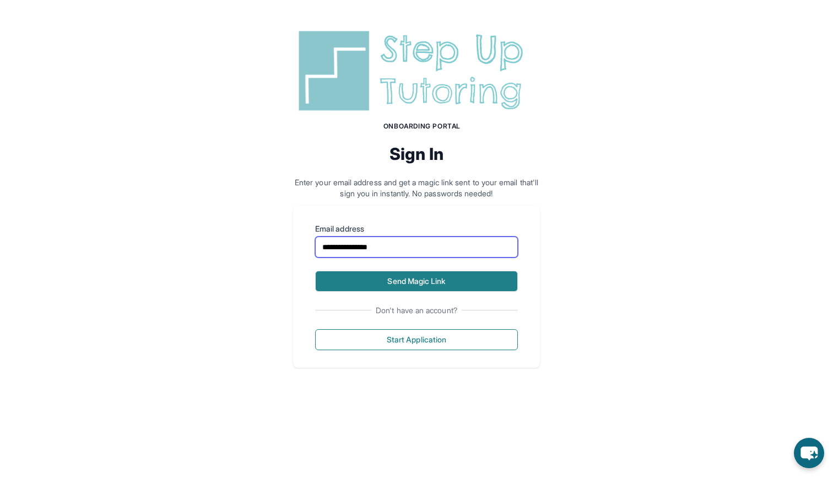 The height and width of the screenshot is (477, 833). Describe the element at coordinates (809, 452) in the screenshot. I see `button: chat-button` at that location.